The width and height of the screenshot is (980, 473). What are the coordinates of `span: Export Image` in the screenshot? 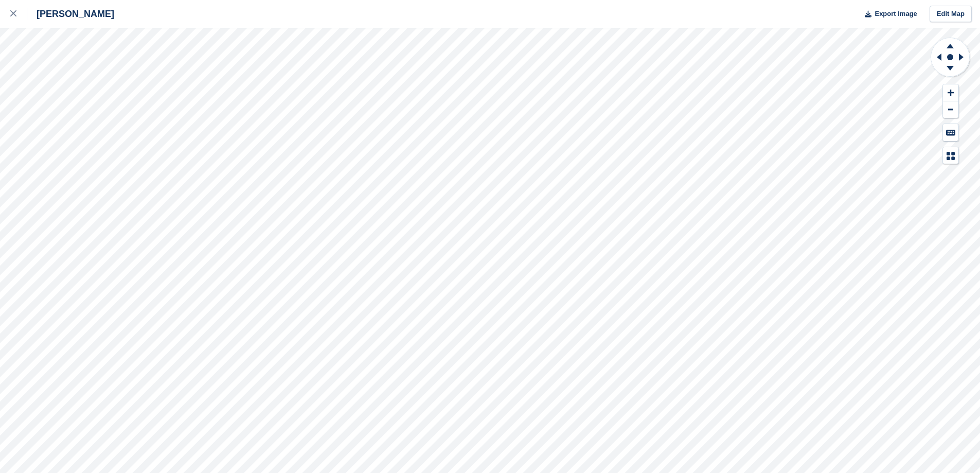 It's located at (896, 14).